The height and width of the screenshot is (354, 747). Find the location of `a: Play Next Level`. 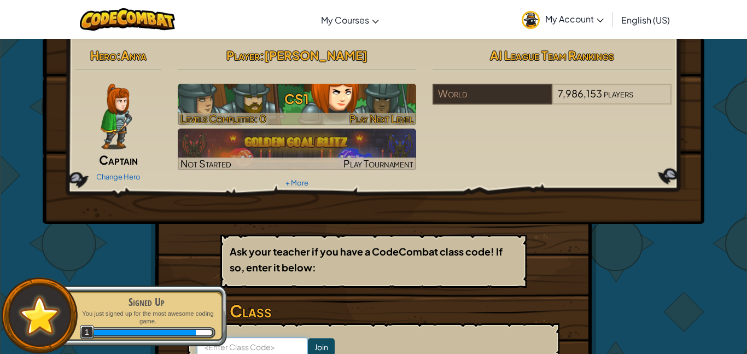

a: Play Next Level is located at coordinates (297, 104).